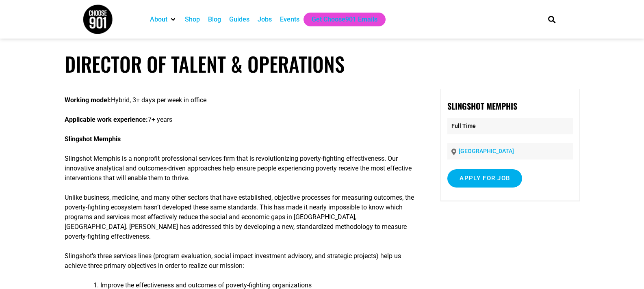 This screenshot has width=644, height=289. Describe the element at coordinates (239, 19) in the screenshot. I see `a: Guides` at that location.